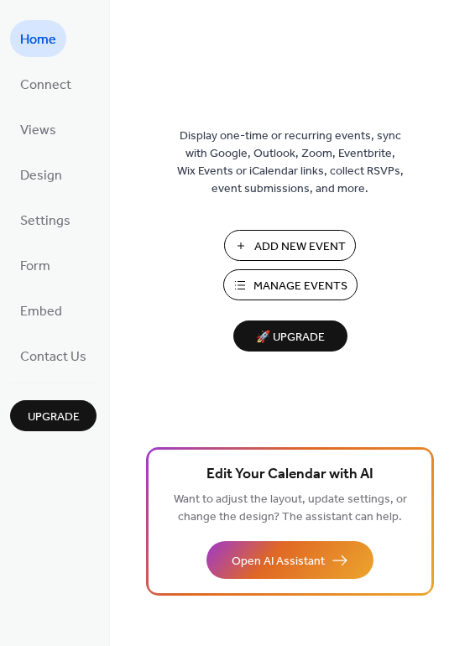  What do you see at coordinates (53, 357) in the screenshot?
I see `span: Contact Us` at bounding box center [53, 357].